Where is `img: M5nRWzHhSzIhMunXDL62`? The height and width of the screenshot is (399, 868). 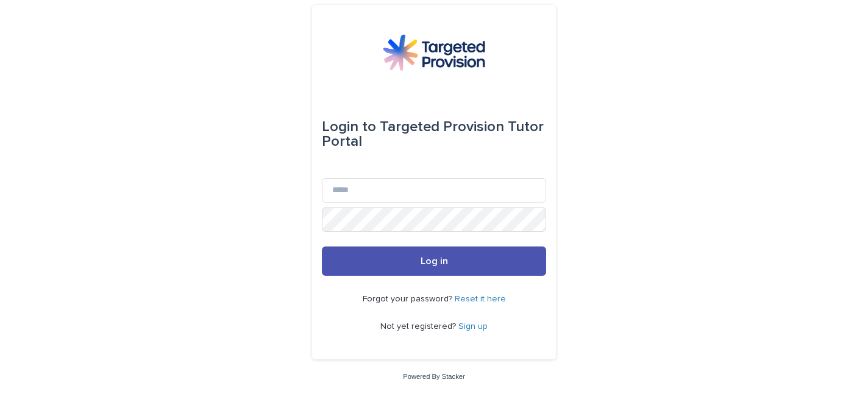
img: M5nRWzHhSzIhMunXDL62 is located at coordinates (434, 52).